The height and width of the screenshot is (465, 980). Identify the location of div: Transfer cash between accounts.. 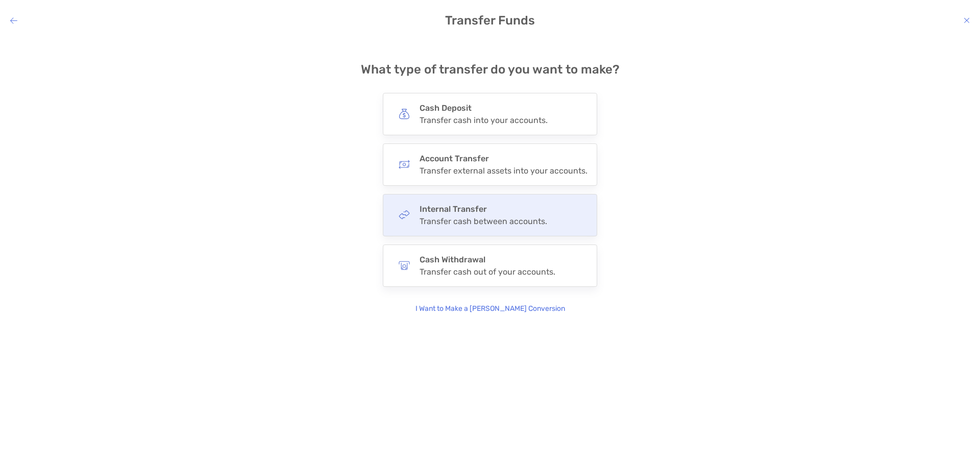
(484, 221).